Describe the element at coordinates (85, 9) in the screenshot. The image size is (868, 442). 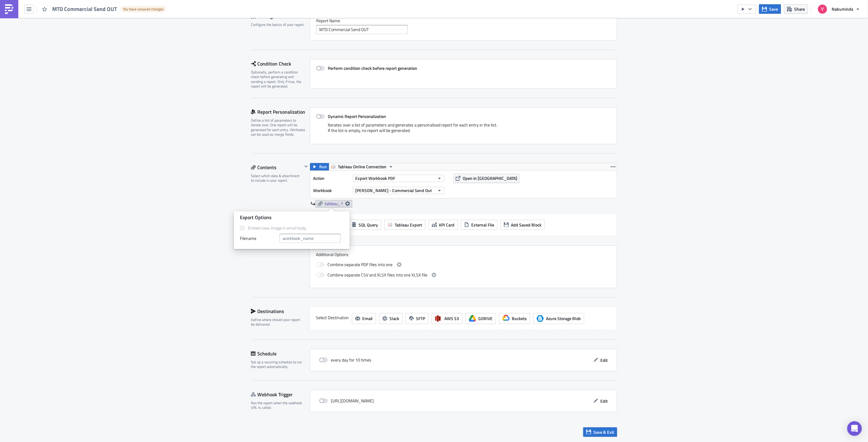
I see `span: MTD Commercial Send OUT` at that location.